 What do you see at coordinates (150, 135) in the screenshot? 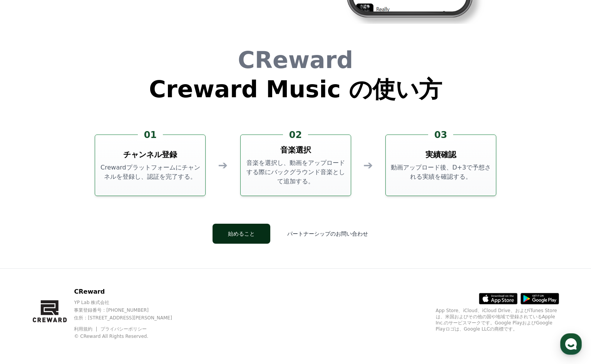
I see `div: 01` at bounding box center [150, 135].